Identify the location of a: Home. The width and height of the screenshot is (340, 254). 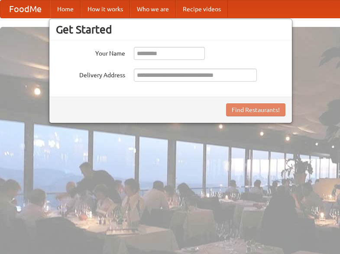
(65, 9).